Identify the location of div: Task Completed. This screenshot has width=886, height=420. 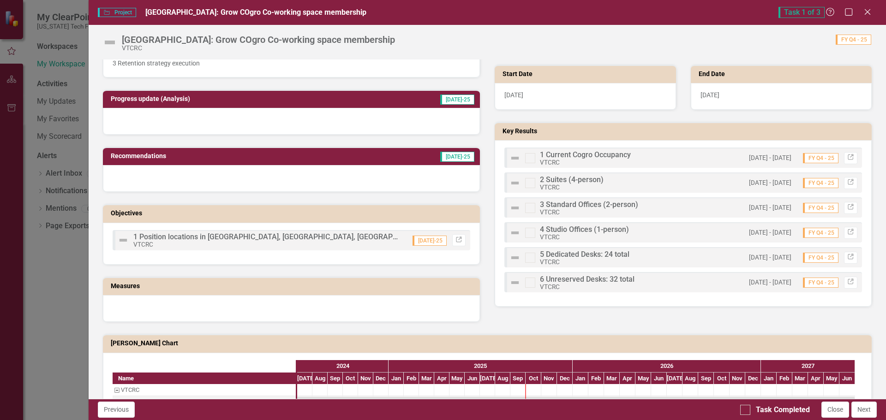
(782, 410).